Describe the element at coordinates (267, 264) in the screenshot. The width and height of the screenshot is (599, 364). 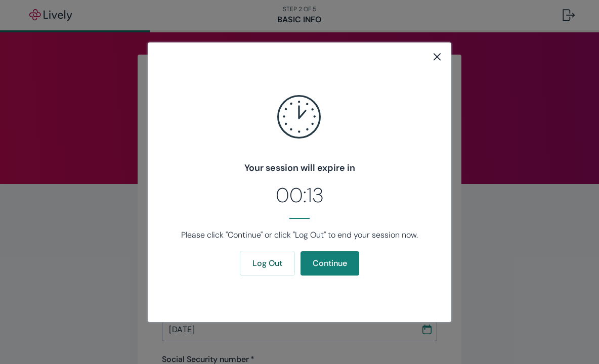
I see `button: Log Out` at that location.